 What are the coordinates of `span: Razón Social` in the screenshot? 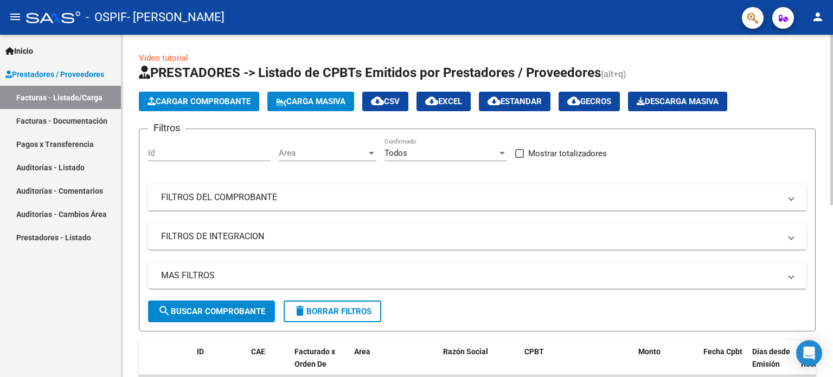 It's located at (465, 351).